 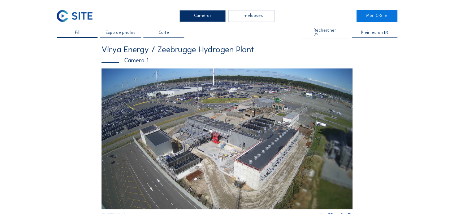 I want to click on div: Rechercher, so click(x=325, y=33).